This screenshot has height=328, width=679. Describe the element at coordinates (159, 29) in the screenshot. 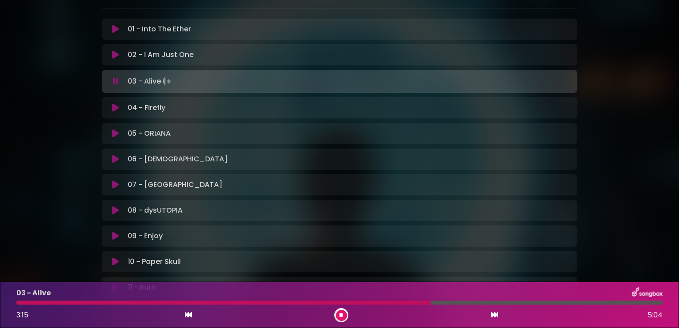

I see `p: 01 - Into The Ether` at that location.